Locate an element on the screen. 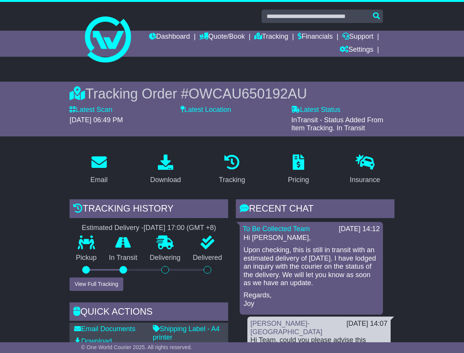  a: Shipping Label - A4 printer is located at coordinates (186, 333).